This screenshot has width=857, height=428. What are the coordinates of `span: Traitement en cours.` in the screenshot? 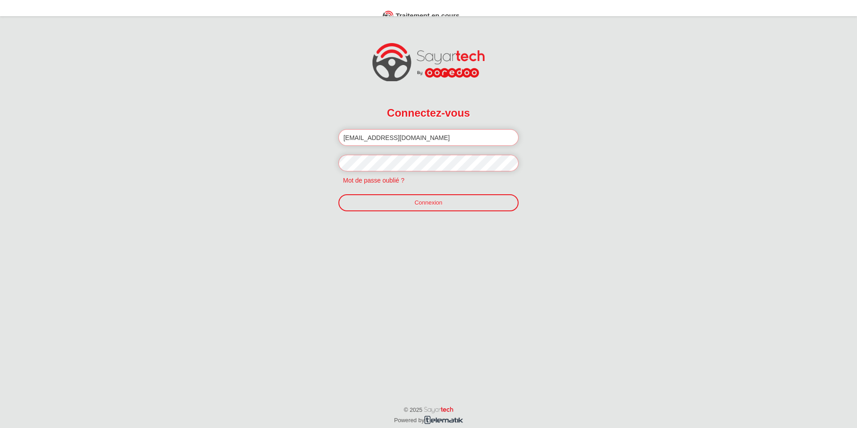 It's located at (429, 15).